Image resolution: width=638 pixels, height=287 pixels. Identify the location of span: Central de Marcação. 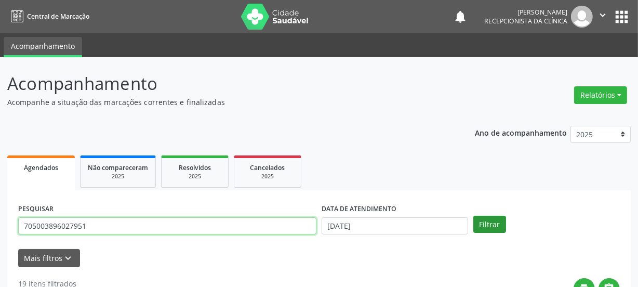
(58, 16).